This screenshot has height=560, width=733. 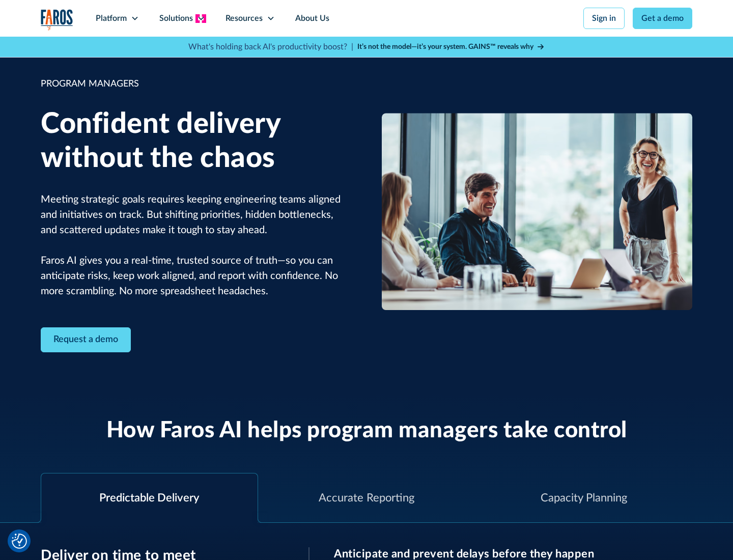 I want to click on img: Logo of the analytics and reporting company Faros., so click(x=57, y=19).